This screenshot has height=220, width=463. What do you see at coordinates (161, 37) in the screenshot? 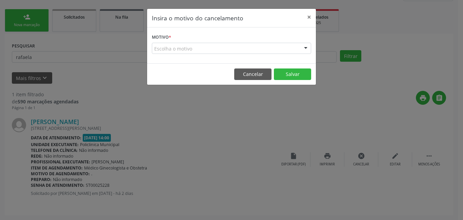
I see `label: Motivo` at bounding box center [161, 37].